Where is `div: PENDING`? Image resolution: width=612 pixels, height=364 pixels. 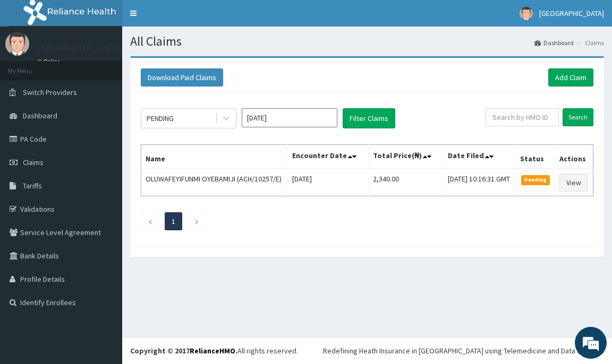
div: PENDING is located at coordinates (160, 118).